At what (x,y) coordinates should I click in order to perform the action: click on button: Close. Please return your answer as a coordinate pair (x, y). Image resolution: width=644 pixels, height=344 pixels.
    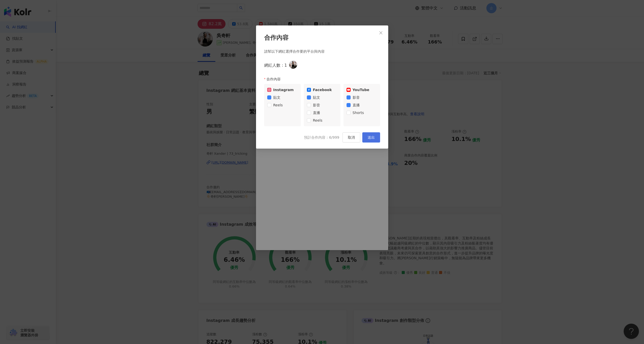
    Looking at the image, I should click on (381, 33).